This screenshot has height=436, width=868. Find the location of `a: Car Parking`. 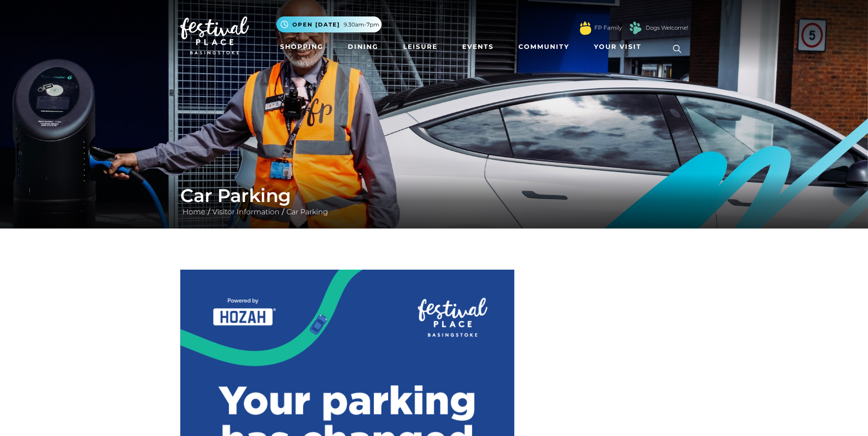

a: Car Parking is located at coordinates (307, 211).